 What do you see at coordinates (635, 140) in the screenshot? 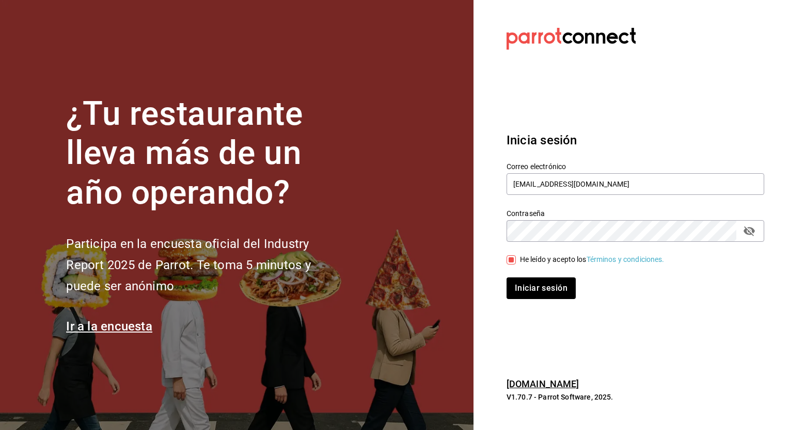
I see `h3: Inicia sesión` at bounding box center [635, 140].